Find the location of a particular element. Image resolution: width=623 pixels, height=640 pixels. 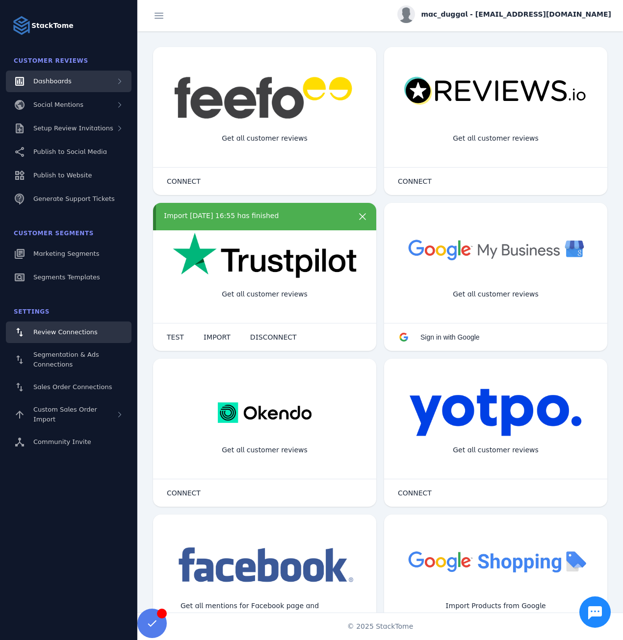

img: trustpilot.png is located at coordinates (264, 256).